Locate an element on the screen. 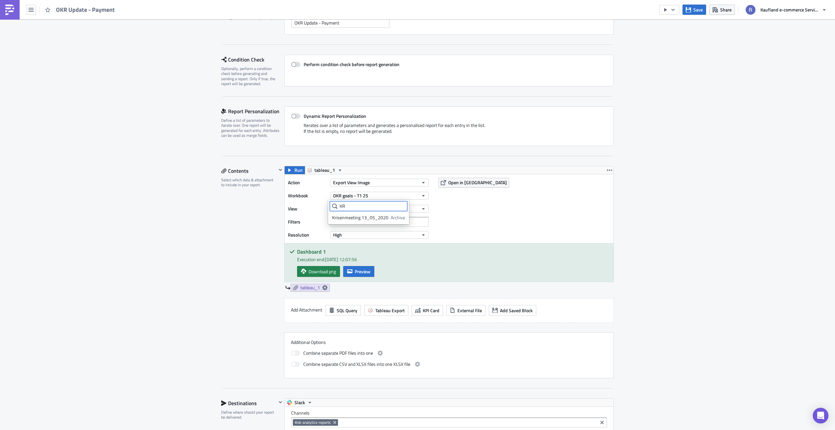 This screenshot has width=835, height=430. span: Slack is located at coordinates (300, 403).